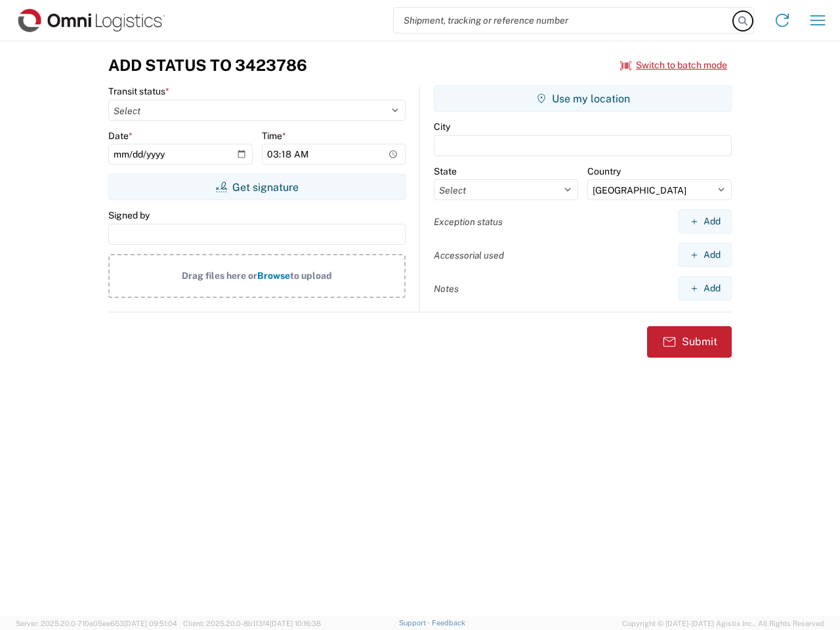 Image resolution: width=840 pixels, height=630 pixels. I want to click on input: Shipment, tracking or reference number, so click(564, 20).